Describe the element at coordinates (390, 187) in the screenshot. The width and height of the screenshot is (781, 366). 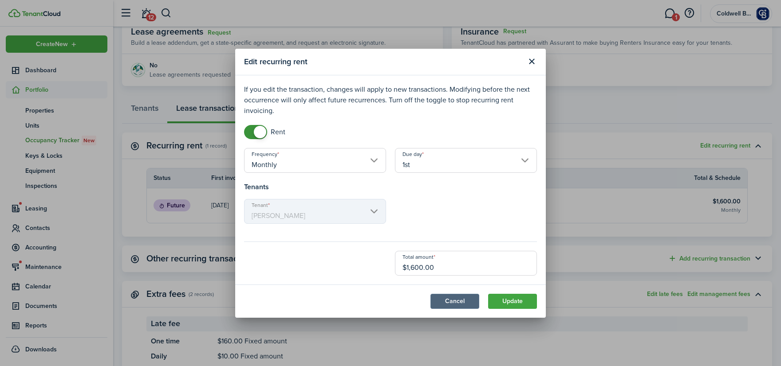
I see `h4: Tenants` at that location.